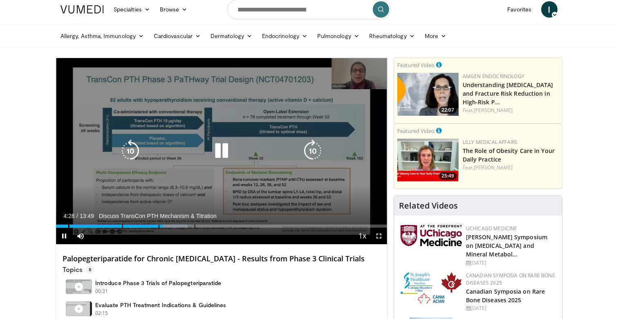 This screenshot has height=319, width=618. I want to click on a: I, so click(549, 9).